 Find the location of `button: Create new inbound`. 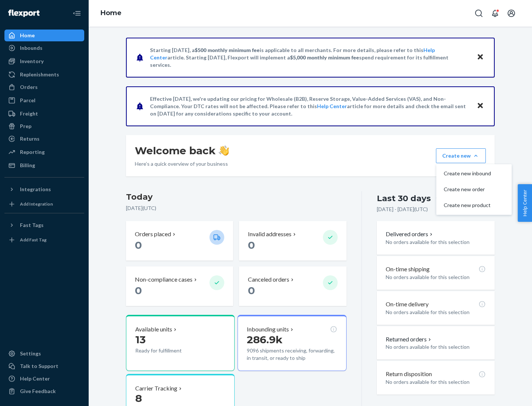

button: Create new inbound is located at coordinates (474, 174).